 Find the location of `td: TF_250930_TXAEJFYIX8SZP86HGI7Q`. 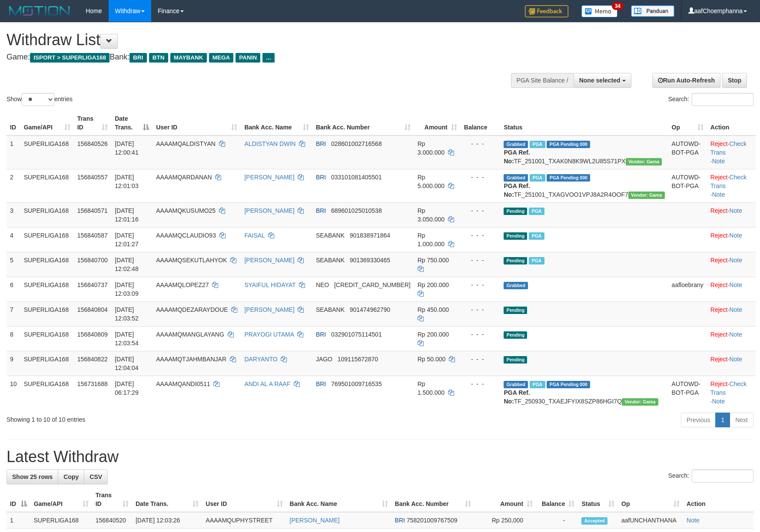

td: TF_250930_TXAEJFYIX8SZP86HGI7Q is located at coordinates (584, 392).